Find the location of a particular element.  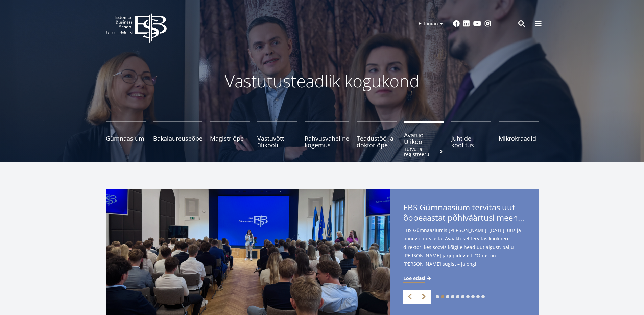

a: Magistriõpe is located at coordinates (230, 135).